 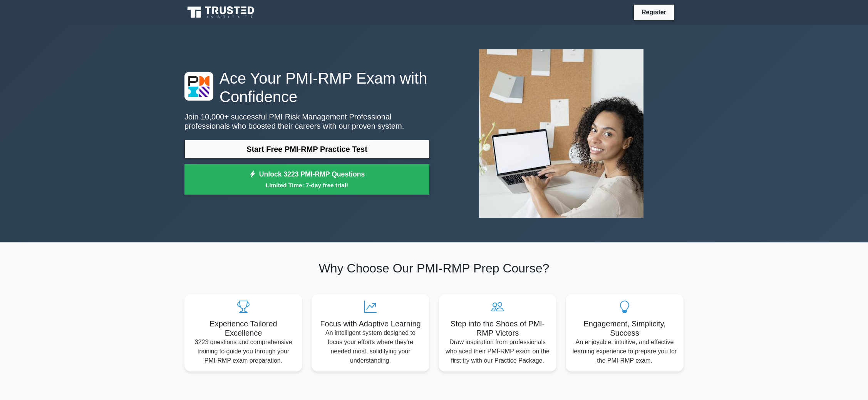 I want to click on h5: Step into the Shoes of PMI-RMP Victors, so click(x=498, y=328).